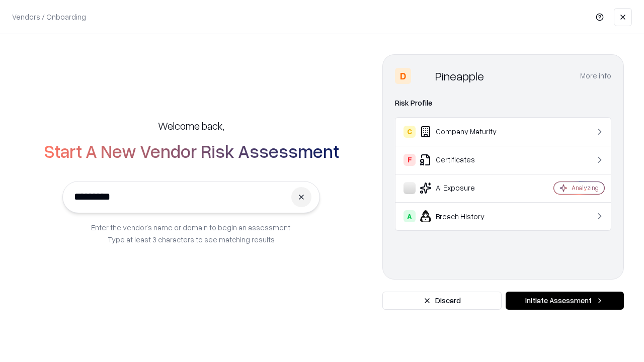 The height and width of the screenshot is (362, 644). I want to click on div: Breach History, so click(463, 216).